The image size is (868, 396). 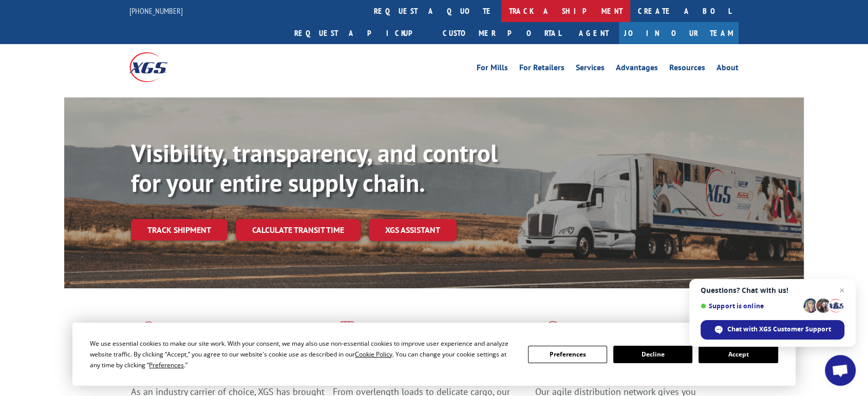 What do you see at coordinates (779, 330) in the screenshot?
I see `span: Chat with XGS Customer Support` at bounding box center [779, 330].